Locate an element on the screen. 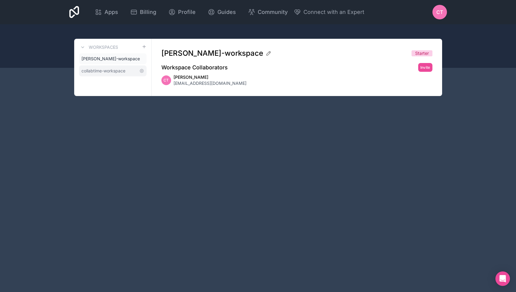  a: Billing is located at coordinates (143, 12).